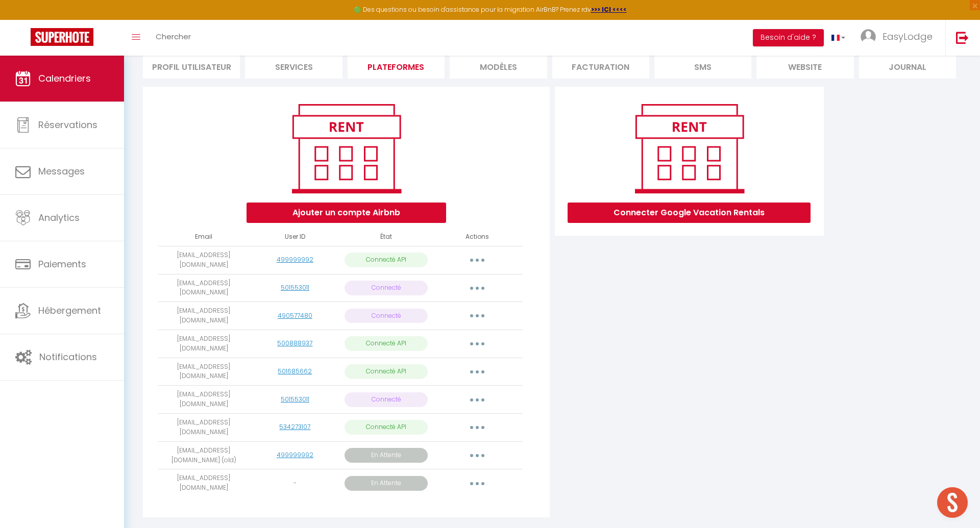 Image resolution: width=980 pixels, height=528 pixels. I want to click on strong: >>> ICI <<<<, so click(609, 9).